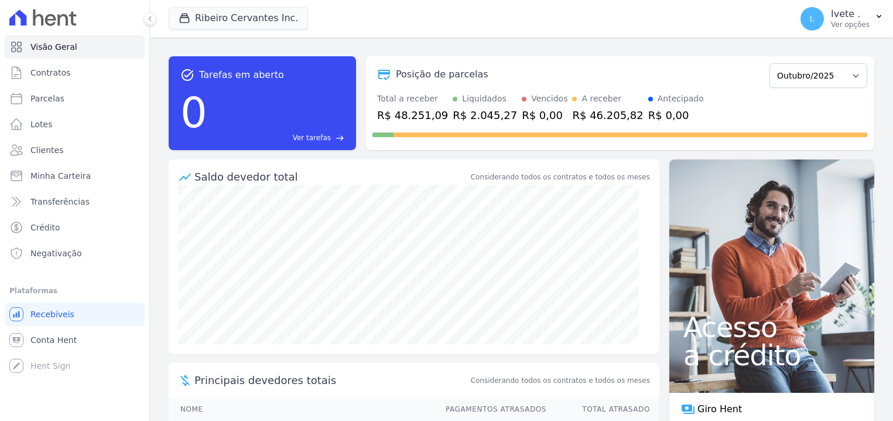 The image size is (893, 421). What do you see at coordinates (340, 138) in the screenshot?
I see `span: east` at bounding box center [340, 138].